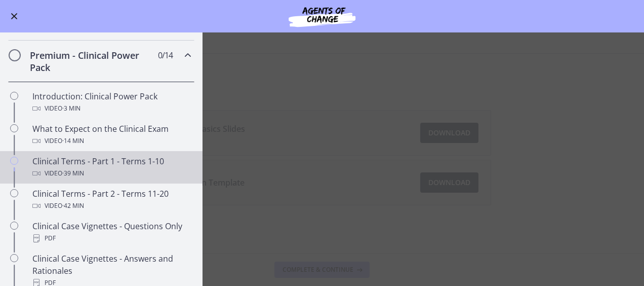  Describe the element at coordinates (73, 174) in the screenshot. I see `span: · 39 min` at that location.